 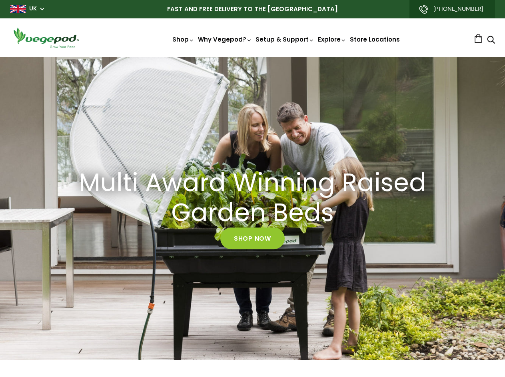 I want to click on a: Multi Award Winning Raised Garden Beds, so click(x=253, y=198).